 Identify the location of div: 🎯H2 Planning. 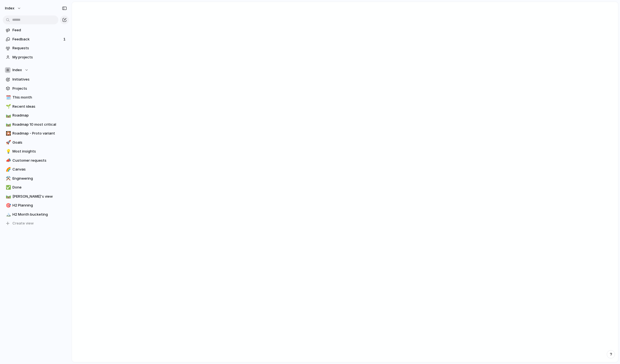
(36, 205).